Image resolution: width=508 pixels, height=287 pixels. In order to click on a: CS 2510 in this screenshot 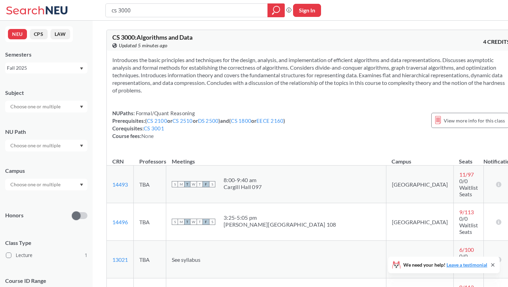, I will do `click(182, 121)`.